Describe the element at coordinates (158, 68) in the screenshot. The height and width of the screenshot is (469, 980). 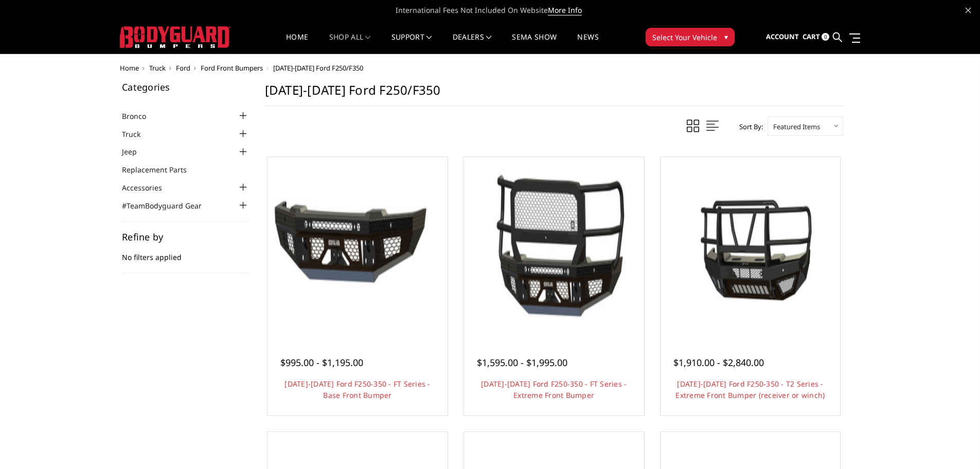
I see `span: Truck` at that location.